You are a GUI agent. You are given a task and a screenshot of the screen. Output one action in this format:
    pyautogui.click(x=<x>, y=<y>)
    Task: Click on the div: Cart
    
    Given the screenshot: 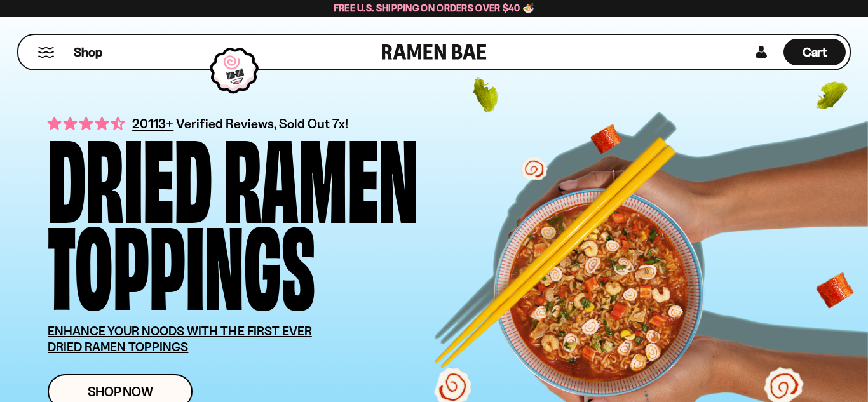 What is the action you would take?
    pyautogui.click(x=814, y=52)
    